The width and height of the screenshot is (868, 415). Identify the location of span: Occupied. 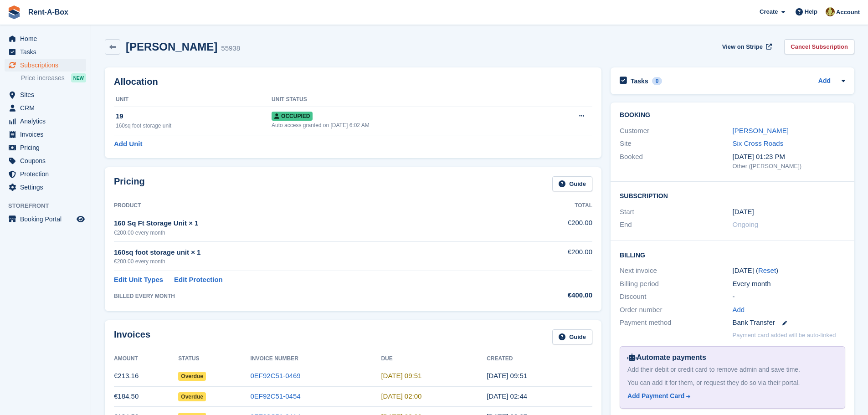
(292, 116).